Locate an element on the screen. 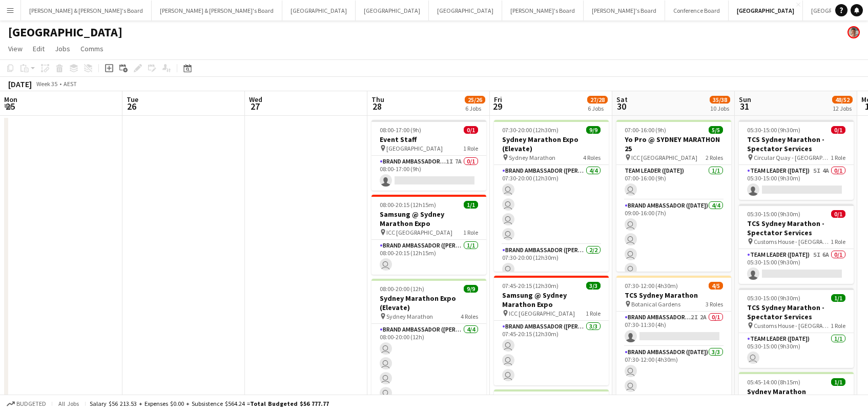  span: 08:00-20:00 (12h) is located at coordinates (402, 289).